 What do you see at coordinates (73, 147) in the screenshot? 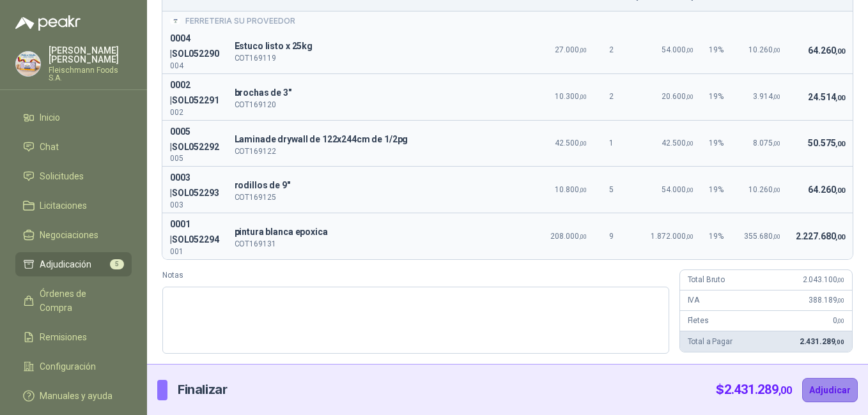
I see `a: Chat` at bounding box center [73, 147].